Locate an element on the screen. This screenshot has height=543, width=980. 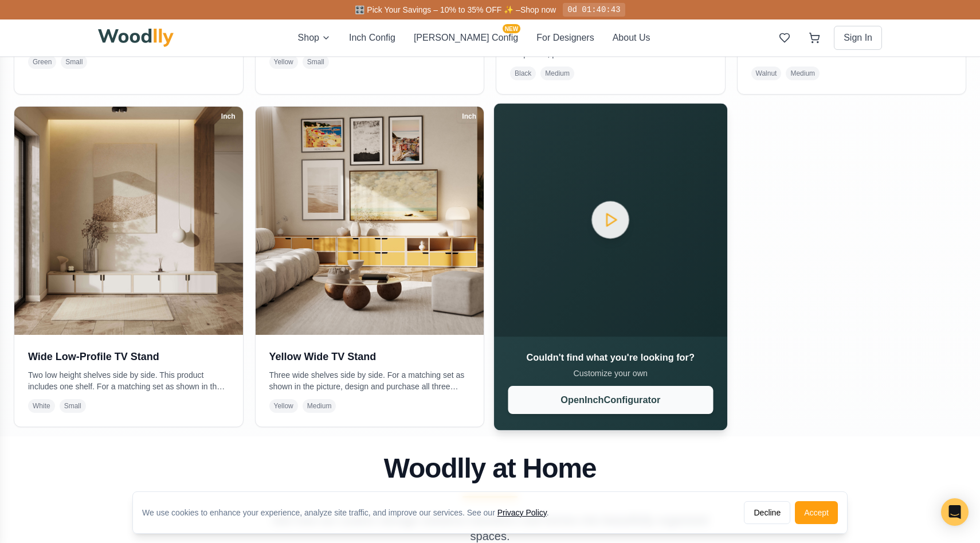
span: NEW is located at coordinates (511, 29).